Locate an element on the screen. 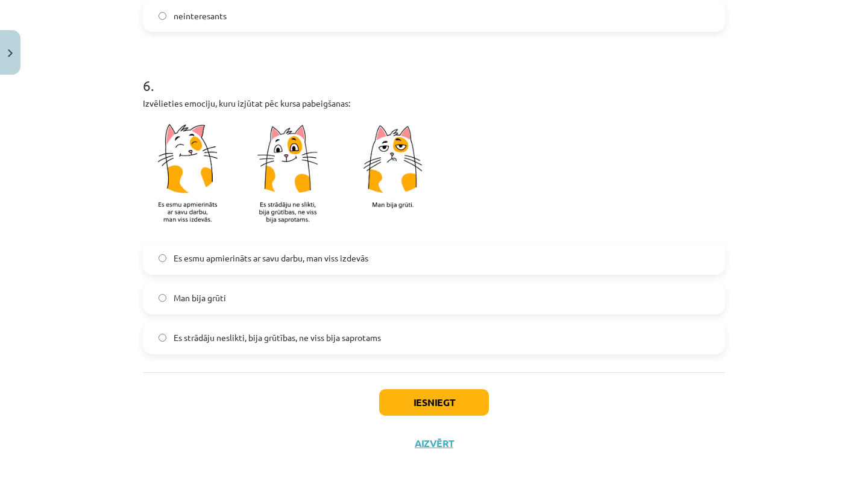  input: Es esmu apmierināts ar savu darbu, man viss izdevās is located at coordinates (162, 258).